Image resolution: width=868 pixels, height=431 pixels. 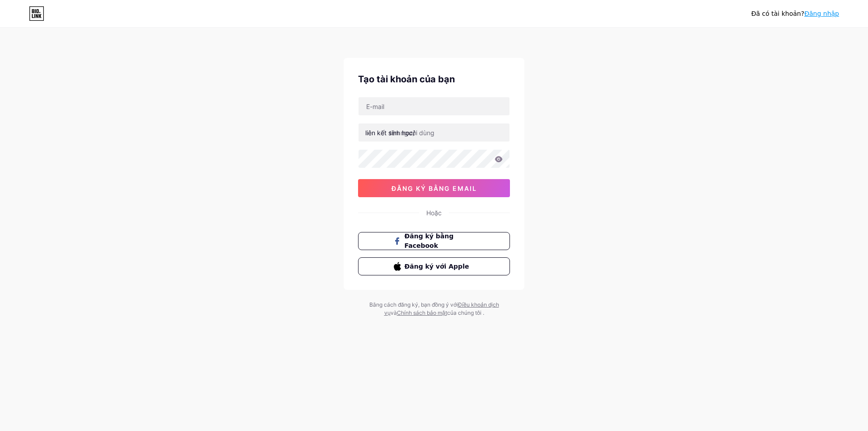 What do you see at coordinates (414, 305) in the screenshot?
I see `font: Bằng cách đăng ký, bạn đồng ý với` at bounding box center [414, 305].